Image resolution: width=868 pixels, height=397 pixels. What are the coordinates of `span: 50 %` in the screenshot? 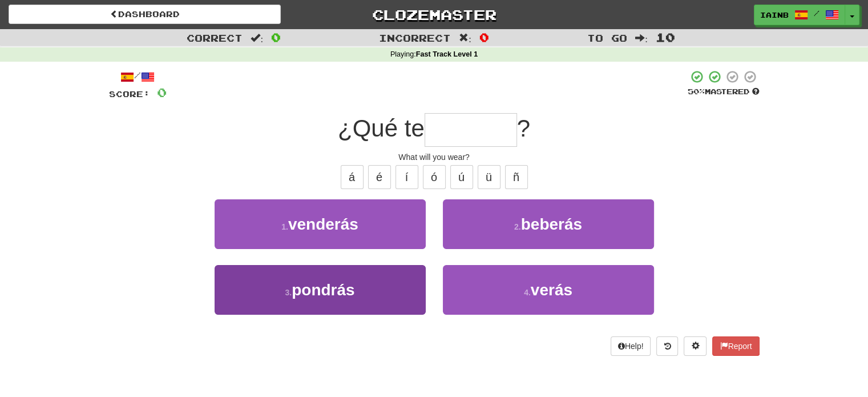 It's located at (696, 91).